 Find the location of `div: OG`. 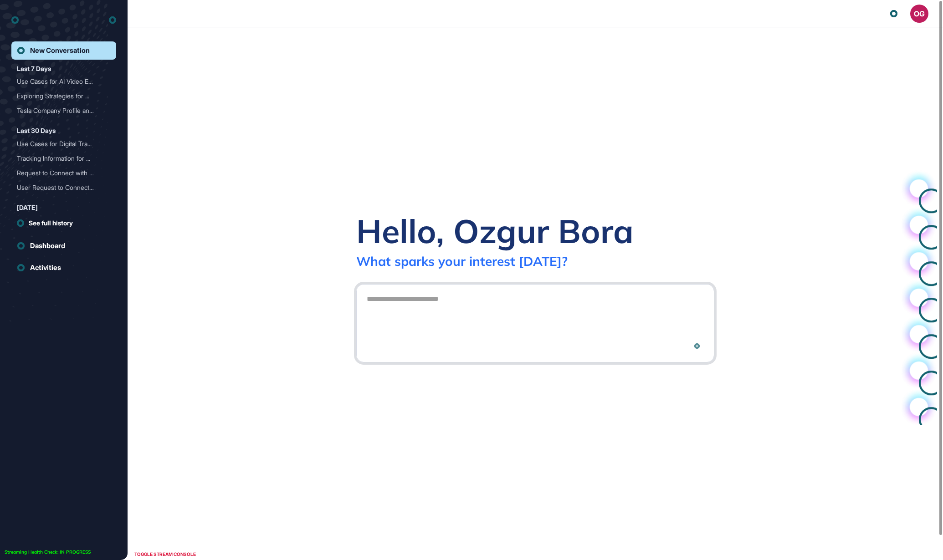

div: OG is located at coordinates (920, 14).